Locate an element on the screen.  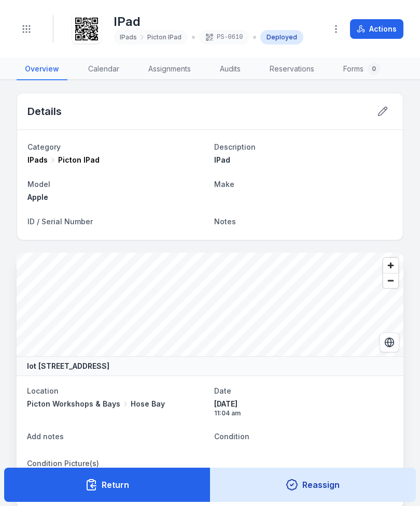
span: 11:04 am is located at coordinates (303, 413).